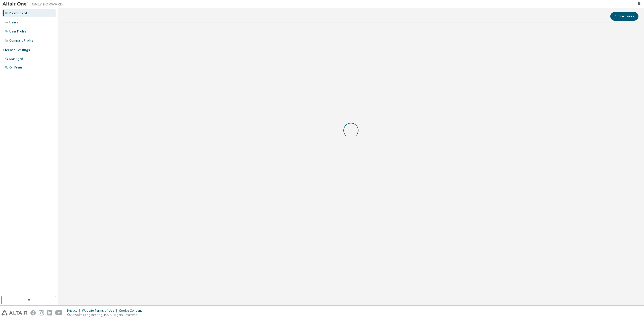  Describe the element at coordinates (18, 32) in the screenshot. I see `div: User Profile` at that location.